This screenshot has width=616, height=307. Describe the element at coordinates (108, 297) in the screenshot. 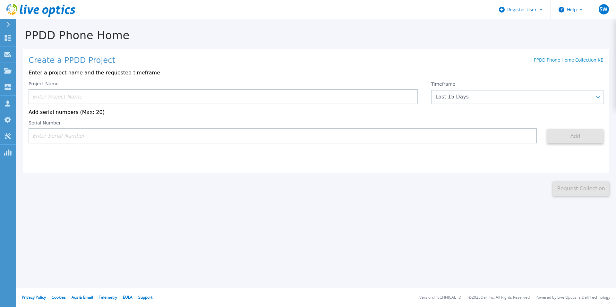

I see `a: Telemetry` at that location.